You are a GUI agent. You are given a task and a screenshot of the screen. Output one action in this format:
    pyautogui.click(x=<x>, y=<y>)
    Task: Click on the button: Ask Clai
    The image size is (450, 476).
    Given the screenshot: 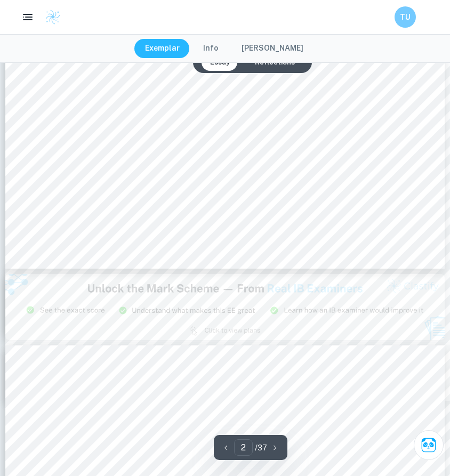 What is the action you would take?
    pyautogui.click(x=429, y=445)
    